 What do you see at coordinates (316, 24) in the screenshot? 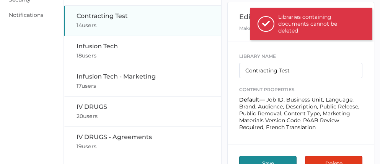
I see `div: Libraries containing documents cannot be deleted` at bounding box center [316, 24].